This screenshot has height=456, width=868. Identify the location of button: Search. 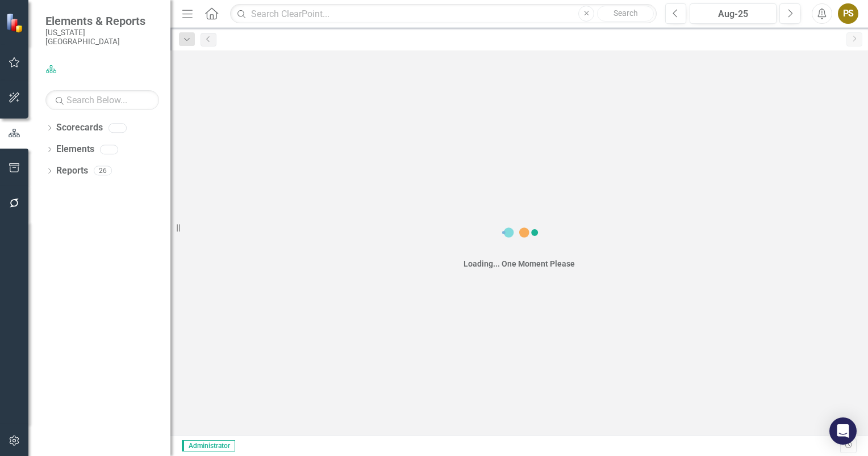
(625, 14).